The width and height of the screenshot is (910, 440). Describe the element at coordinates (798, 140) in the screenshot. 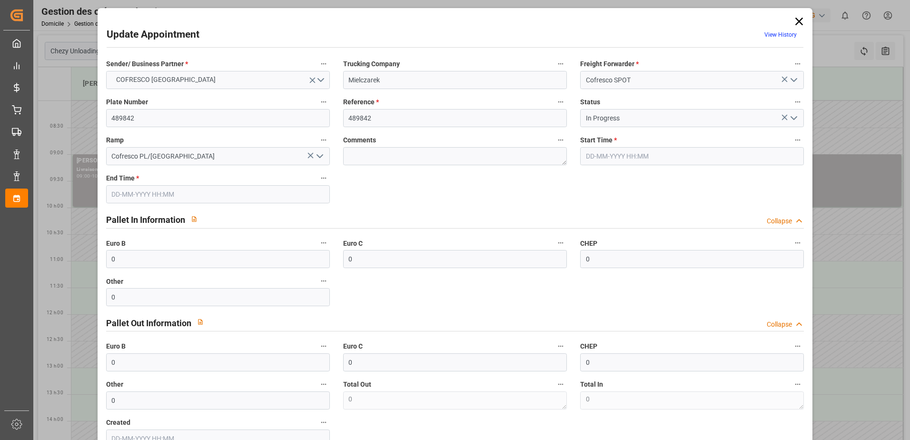

I see `button: Start Time *` at that location.